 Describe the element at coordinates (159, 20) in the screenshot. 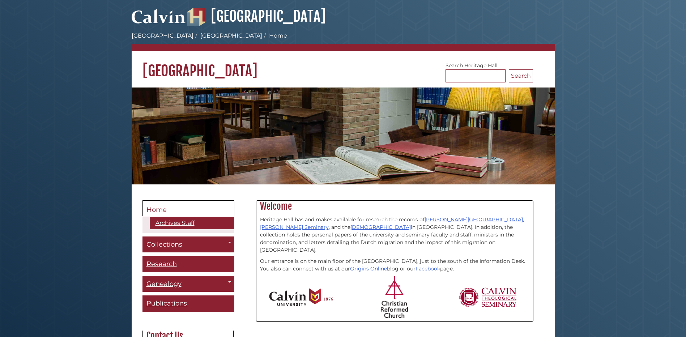

I see `a: Calvin University` at that location.